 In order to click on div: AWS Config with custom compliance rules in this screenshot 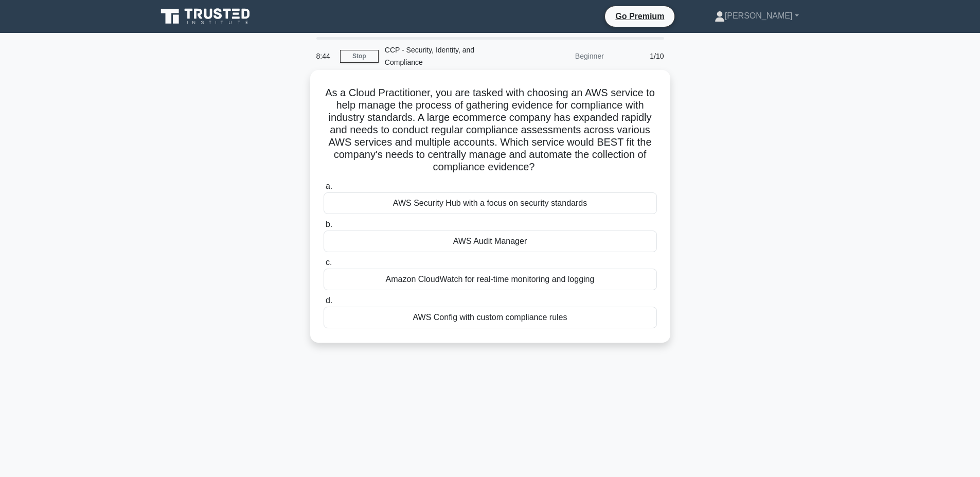, I will do `click(490, 317)`.